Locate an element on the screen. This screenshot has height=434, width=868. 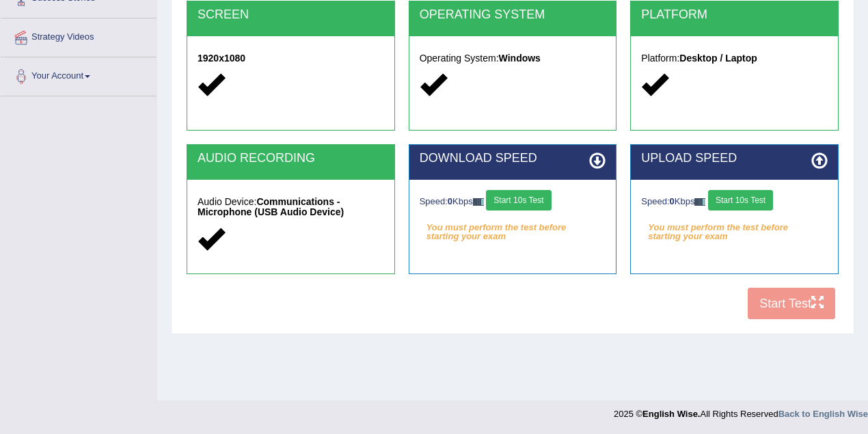
strong: Back to English Wise is located at coordinates (823, 413).